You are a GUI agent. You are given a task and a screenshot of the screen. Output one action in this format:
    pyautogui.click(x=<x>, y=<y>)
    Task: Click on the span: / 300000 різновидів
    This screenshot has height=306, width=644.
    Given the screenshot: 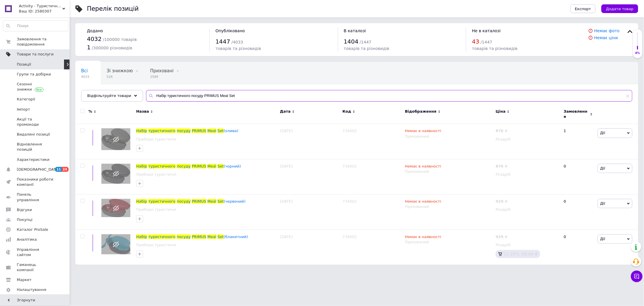 What is the action you would take?
    pyautogui.click(x=112, y=48)
    